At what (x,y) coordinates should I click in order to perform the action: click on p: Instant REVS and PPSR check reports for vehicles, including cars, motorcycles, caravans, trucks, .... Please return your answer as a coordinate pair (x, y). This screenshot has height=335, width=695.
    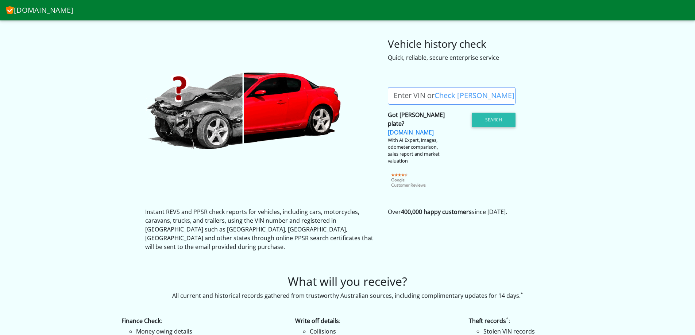
    Looking at the image, I should click on (261, 230).